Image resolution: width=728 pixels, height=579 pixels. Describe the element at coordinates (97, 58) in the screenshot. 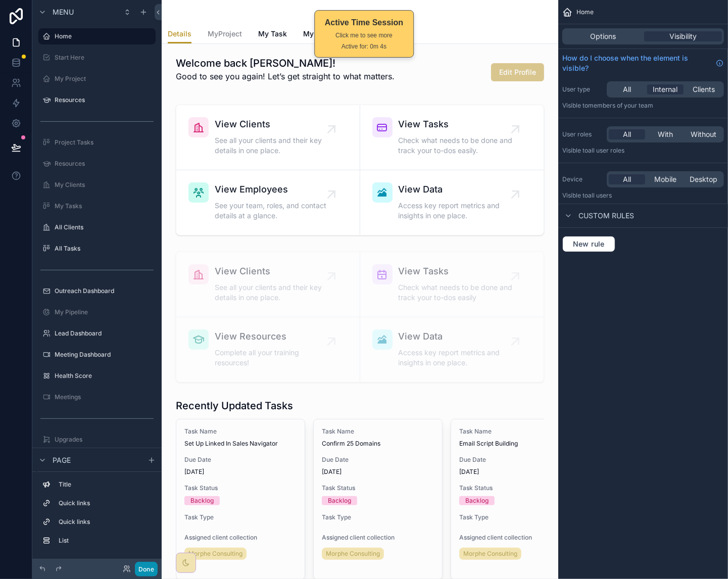

I see `a: Start Here` at that location.